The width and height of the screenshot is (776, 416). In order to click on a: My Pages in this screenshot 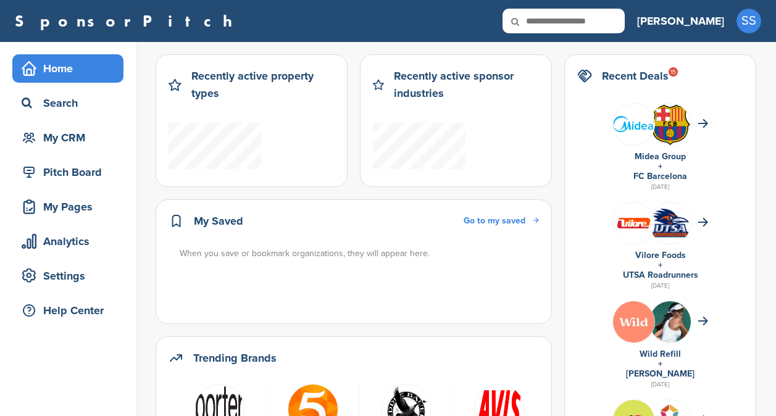, I will do `click(68, 207)`.